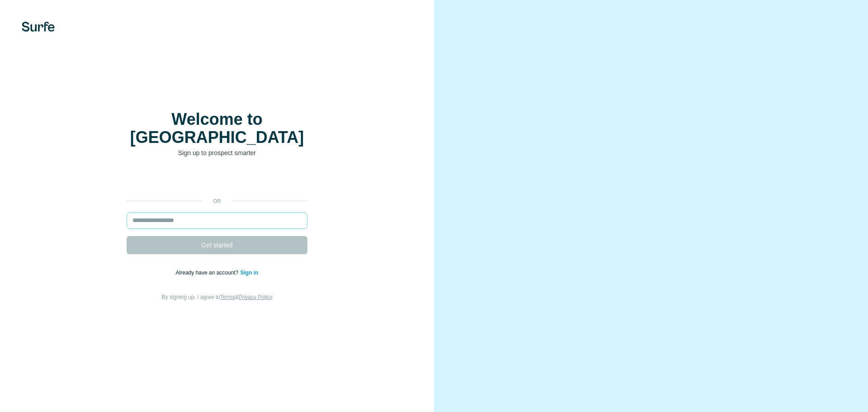  Describe the element at coordinates (256, 297) in the screenshot. I see `a: Privacy Policy` at that location.